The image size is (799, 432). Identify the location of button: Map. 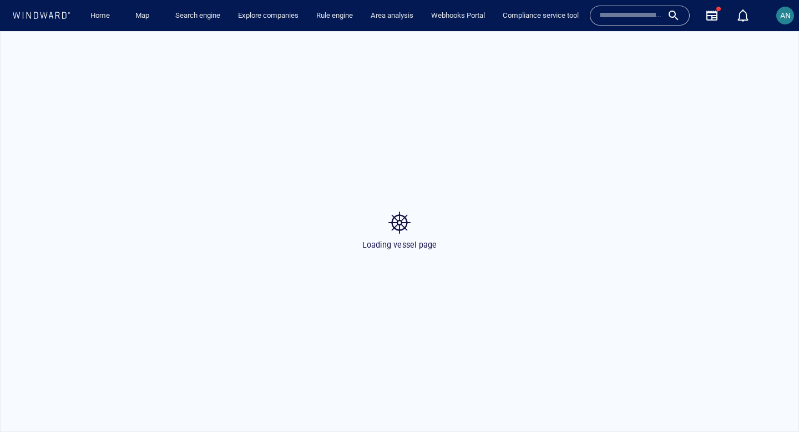
(144, 16).